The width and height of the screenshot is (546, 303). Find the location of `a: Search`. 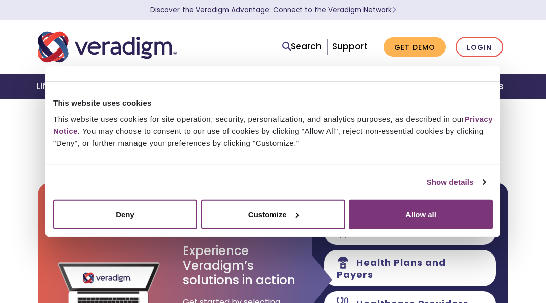

a: Search is located at coordinates (302, 46).